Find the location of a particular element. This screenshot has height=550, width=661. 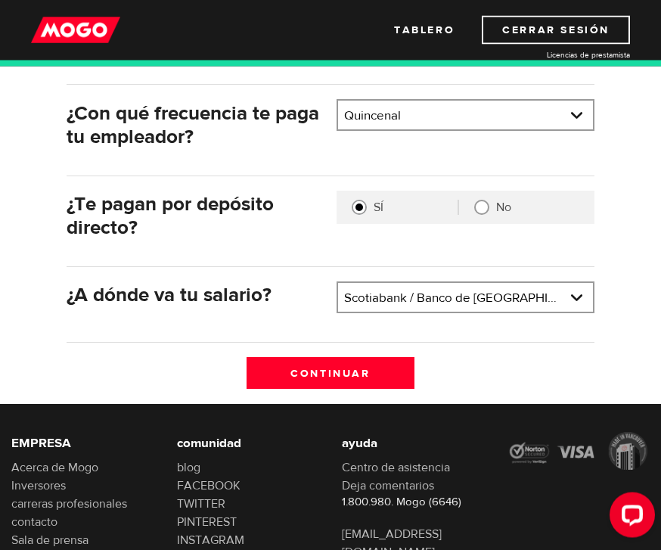

a: FACEBOOK is located at coordinates (209, 487).